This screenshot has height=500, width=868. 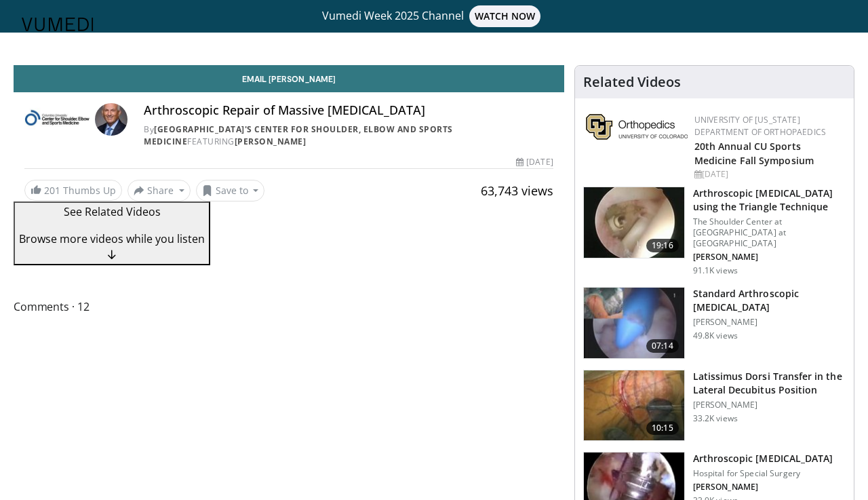 I want to click on img: 38501_0000_3.png.150x105_q85_crop-smart_upscale.jpg, so click(x=634, y=406).